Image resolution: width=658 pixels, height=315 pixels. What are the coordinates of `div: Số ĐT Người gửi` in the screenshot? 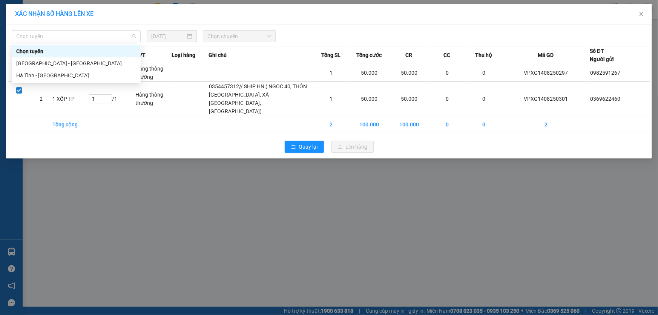 It's located at (602, 55).